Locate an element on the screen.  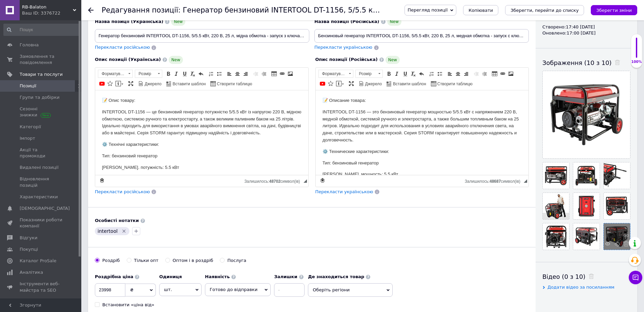
div: Роздріб is located at coordinates (111, 260).